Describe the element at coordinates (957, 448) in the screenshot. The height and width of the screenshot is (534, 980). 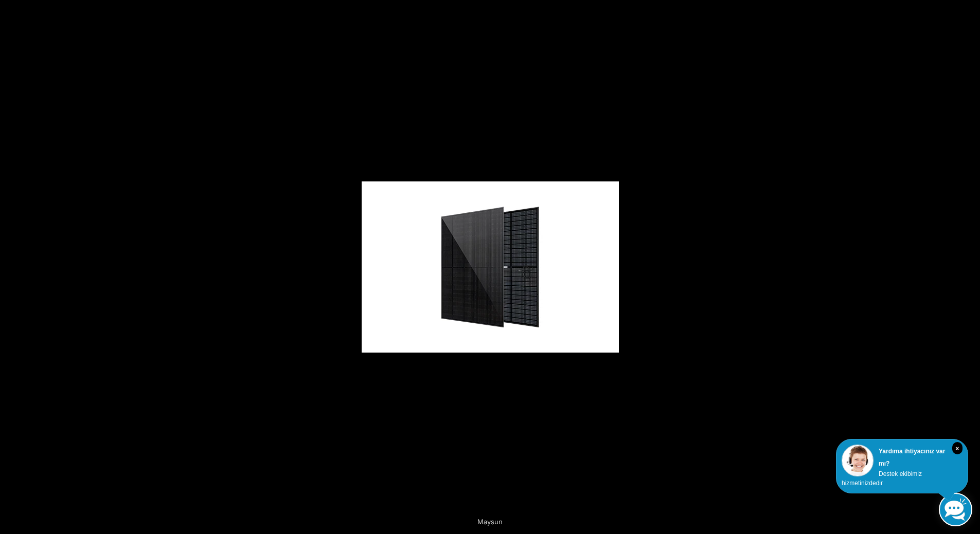
I see `i: Kapalı` at that location.